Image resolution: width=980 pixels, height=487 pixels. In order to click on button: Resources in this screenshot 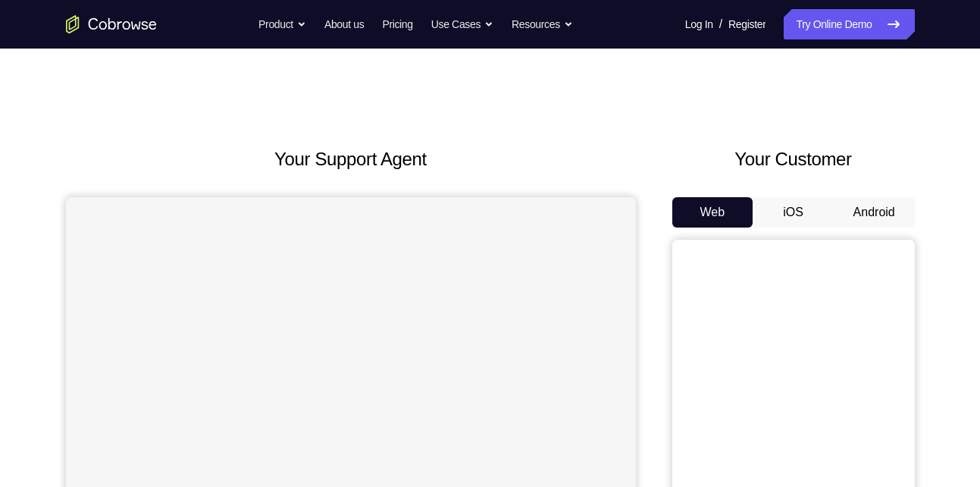, I will do `click(542, 24)`.